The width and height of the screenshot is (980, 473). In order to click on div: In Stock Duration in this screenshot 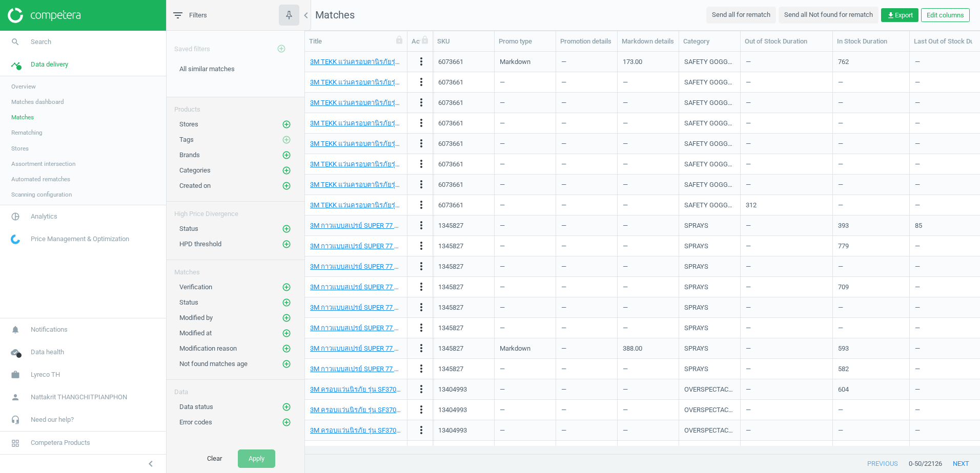, I will do `click(871, 42)`.